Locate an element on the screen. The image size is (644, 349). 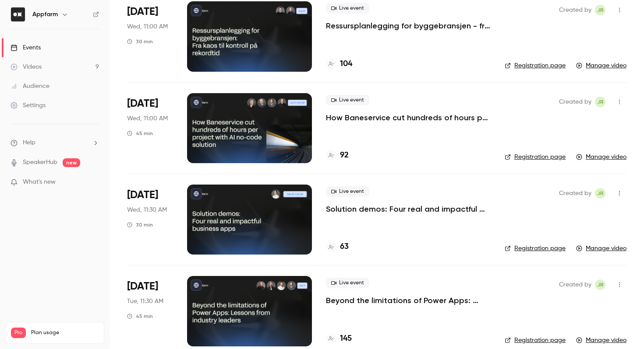
span: Plan usage is located at coordinates (65, 333).